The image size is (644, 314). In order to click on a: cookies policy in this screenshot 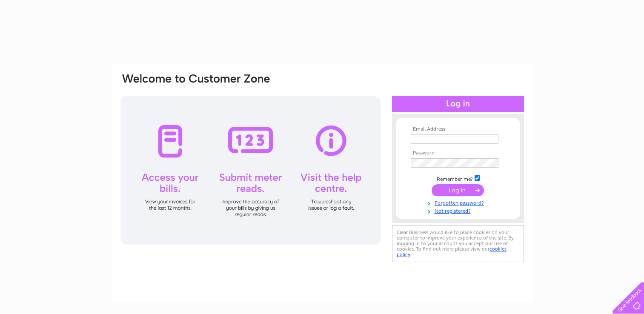, I will do `click(451, 251)`.